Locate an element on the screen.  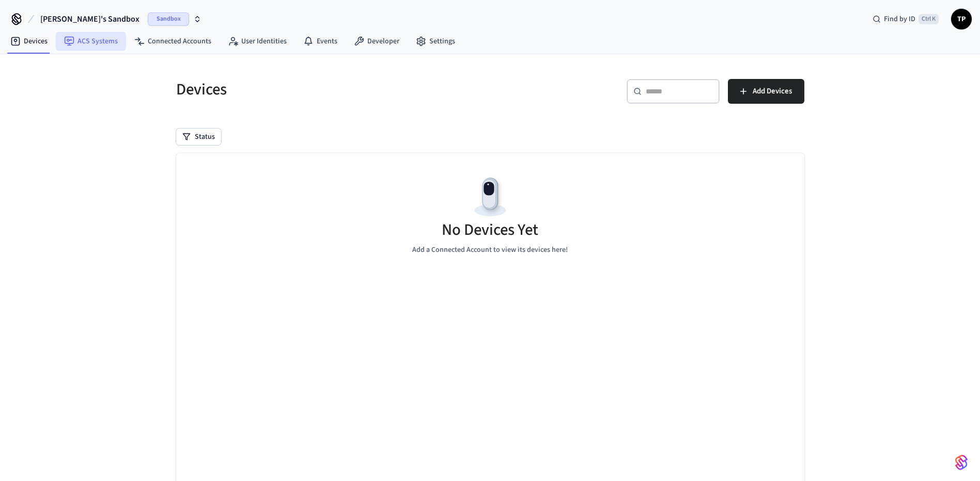
span: Ctrl K is located at coordinates (928, 19).